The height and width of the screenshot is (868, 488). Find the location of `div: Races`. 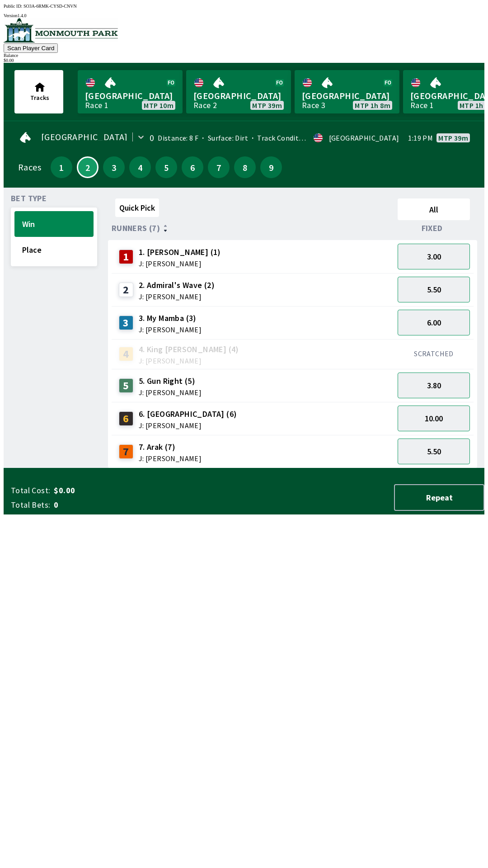

div: Races is located at coordinates (29, 167).